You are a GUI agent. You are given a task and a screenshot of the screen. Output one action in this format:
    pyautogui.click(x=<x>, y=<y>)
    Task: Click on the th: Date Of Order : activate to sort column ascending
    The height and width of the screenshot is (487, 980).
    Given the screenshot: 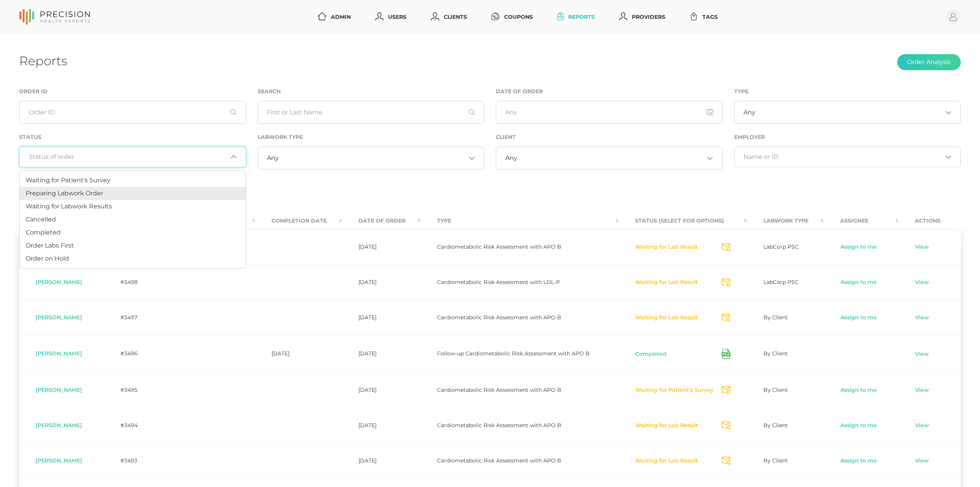 What is the action you would take?
    pyautogui.click(x=381, y=220)
    